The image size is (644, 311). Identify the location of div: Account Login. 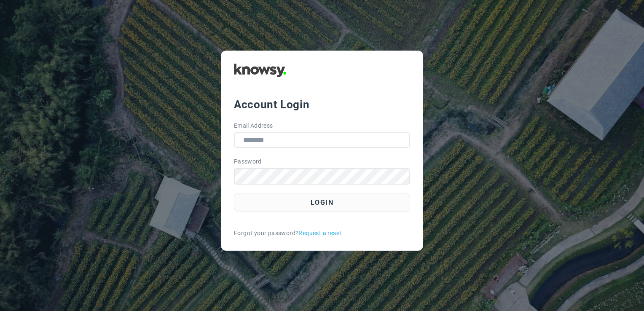
(322, 104).